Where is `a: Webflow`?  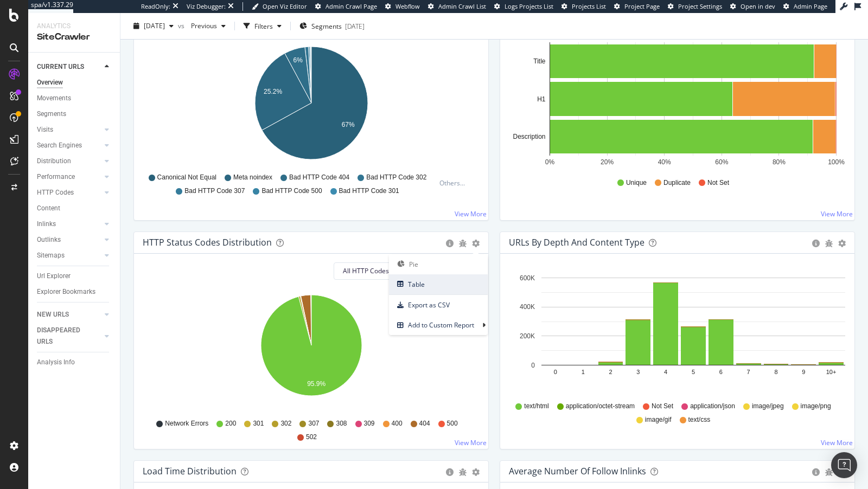
a: Webflow is located at coordinates (403, 6).